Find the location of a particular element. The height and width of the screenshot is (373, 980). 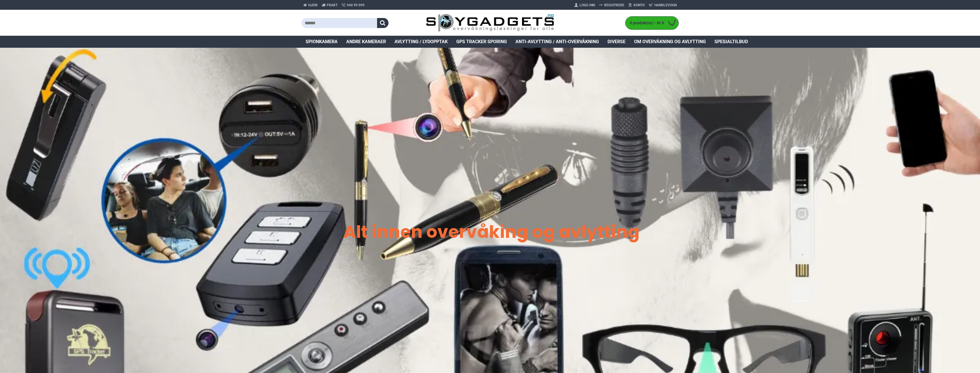

span: Logg Inn is located at coordinates (587, 5).